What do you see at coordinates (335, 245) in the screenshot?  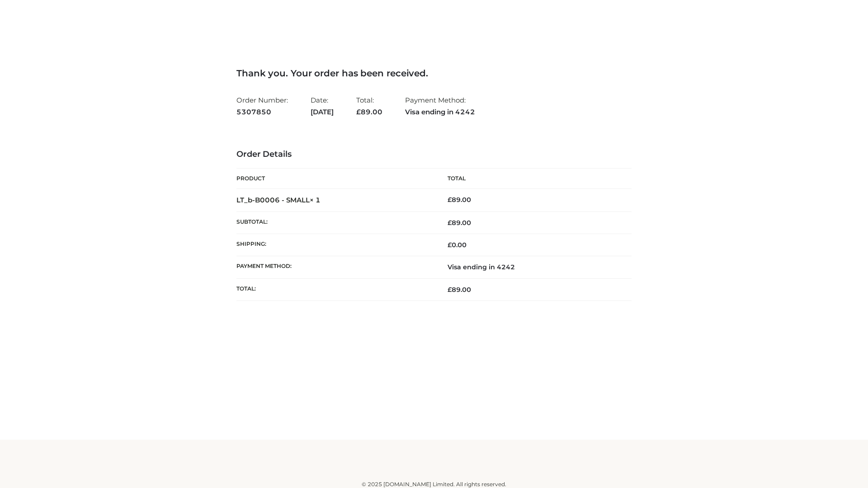 I see `th: Shipping:` at bounding box center [335, 245].